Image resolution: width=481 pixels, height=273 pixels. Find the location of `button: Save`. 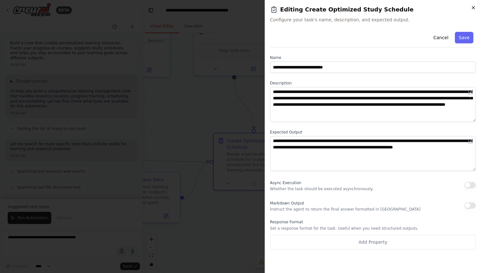

button: Save is located at coordinates (464, 38).